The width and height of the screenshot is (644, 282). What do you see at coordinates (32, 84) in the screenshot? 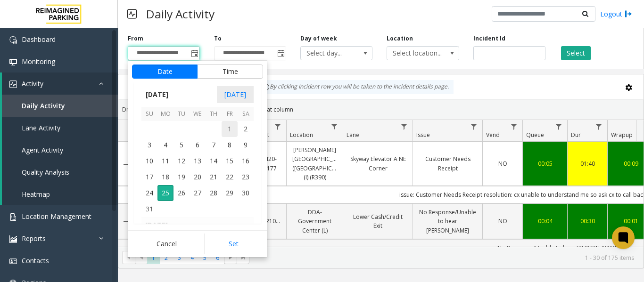
I see `span: Activity` at bounding box center [32, 84].